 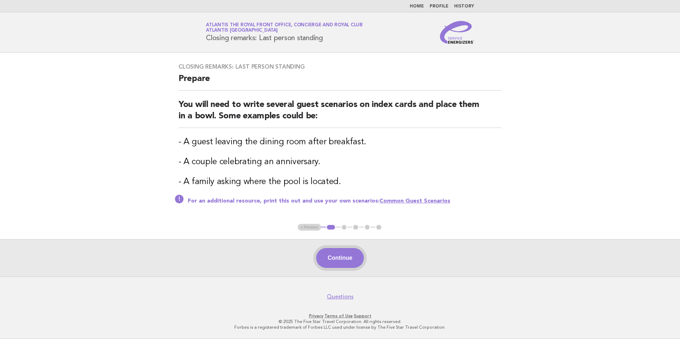 What do you see at coordinates (345, 201) in the screenshot?
I see `p: For an additional resource, print this out and use your own scenarios:` at bounding box center [345, 201].